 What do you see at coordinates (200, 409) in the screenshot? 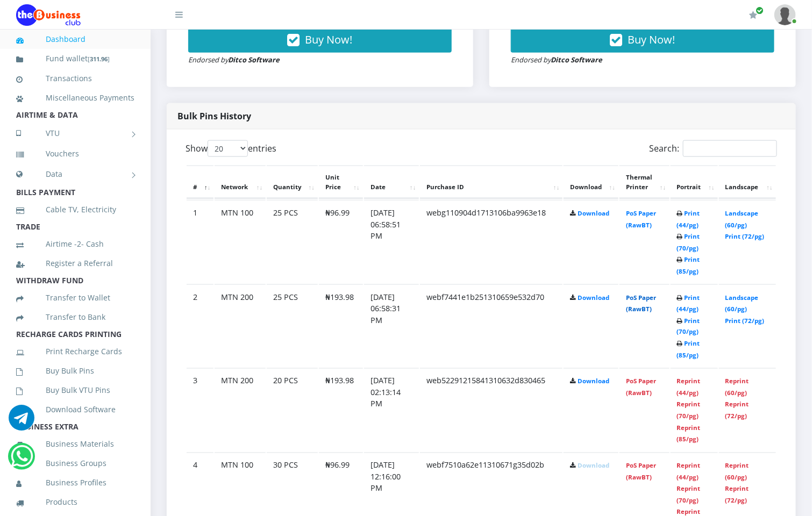
I see `td: 3` at bounding box center [200, 409].